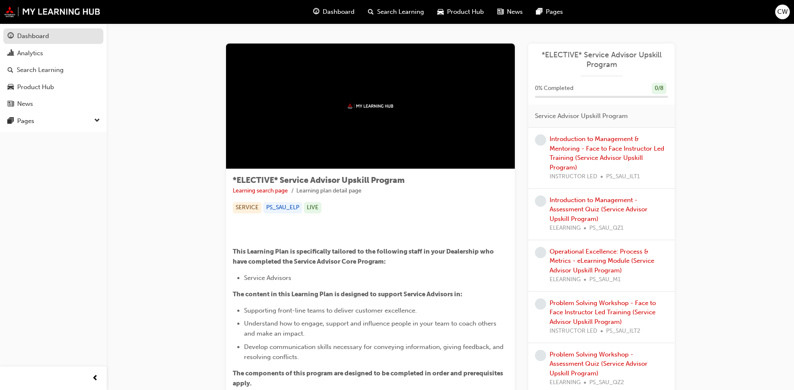 This screenshot has height=390, width=794. Describe the element at coordinates (313, 208) in the screenshot. I see `div: LIVE` at that location.